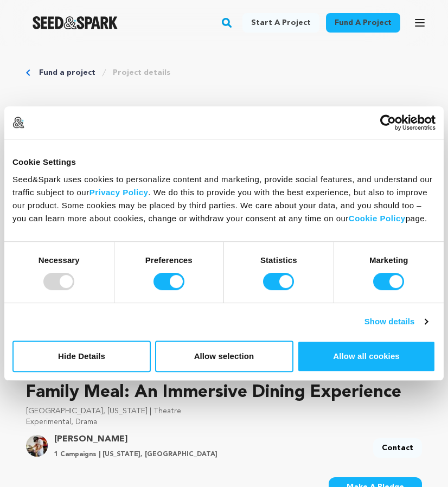 The height and width of the screenshot is (487, 448). Describe the element at coordinates (398, 448) in the screenshot. I see `a: Contact` at that location.